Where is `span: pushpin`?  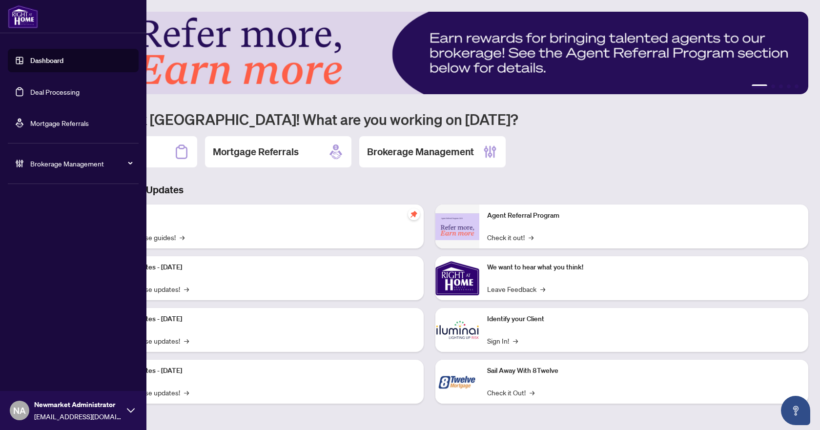
span: pushpin is located at coordinates (414, 214).